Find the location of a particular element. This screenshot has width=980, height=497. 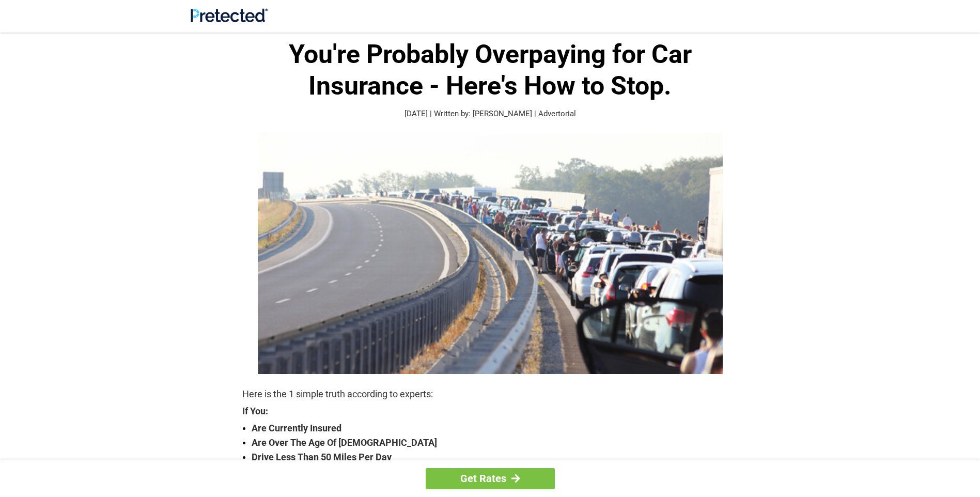

strong: Drive Less Than 50 Miles Per Day is located at coordinates (495, 457).